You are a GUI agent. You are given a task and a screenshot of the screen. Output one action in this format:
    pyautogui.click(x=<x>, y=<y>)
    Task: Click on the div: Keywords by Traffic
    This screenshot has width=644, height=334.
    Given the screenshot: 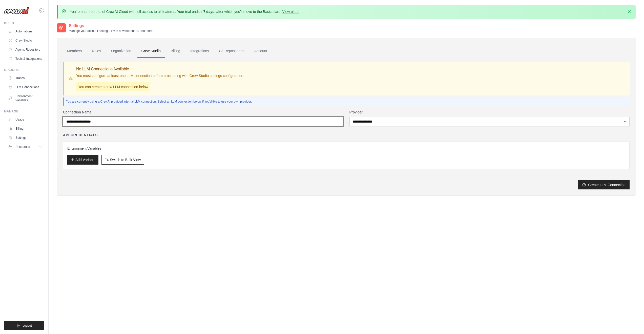 What is the action you would take?
    pyautogui.click(x=71, y=33)
    